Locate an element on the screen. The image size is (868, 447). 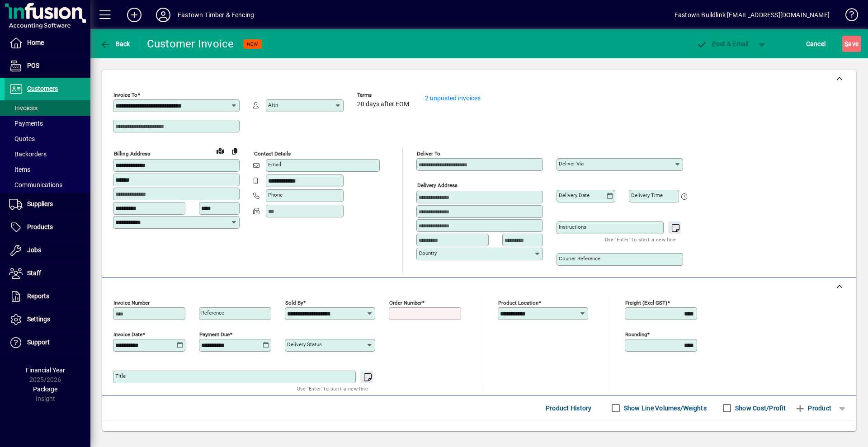
mat-label: Instructions is located at coordinates (572, 227).